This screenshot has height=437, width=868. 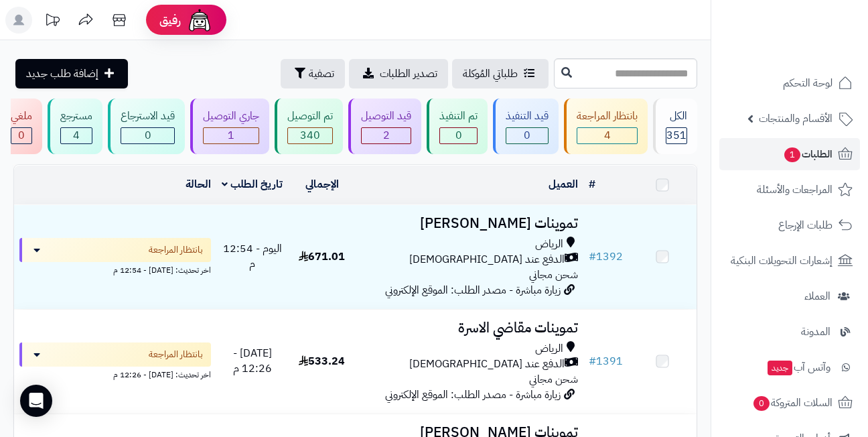 I want to click on span: وآتس آب, so click(x=798, y=367).